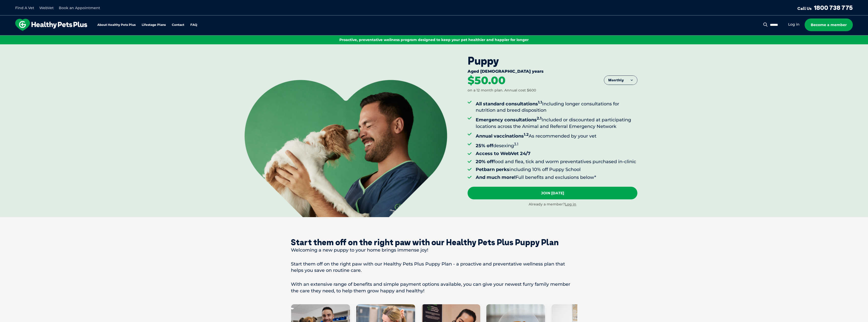  I want to click on strong: And much more!, so click(495, 177).